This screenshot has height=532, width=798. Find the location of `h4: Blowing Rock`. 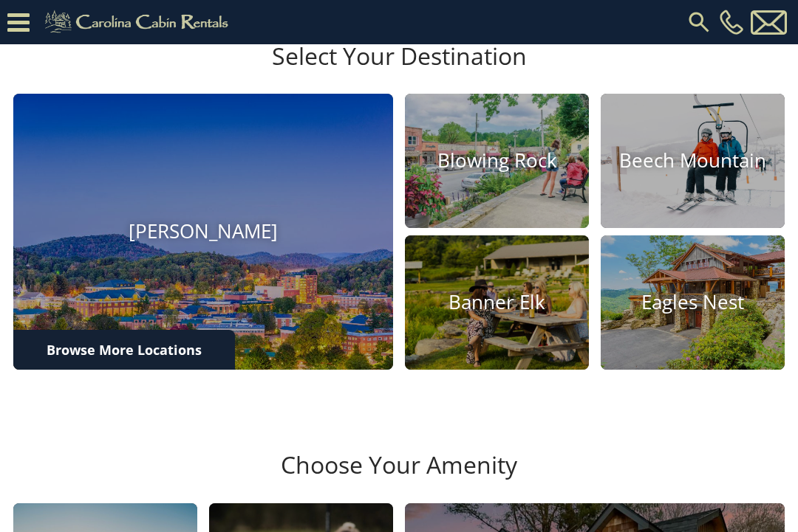

h4: Blowing Rock is located at coordinates (496, 160).